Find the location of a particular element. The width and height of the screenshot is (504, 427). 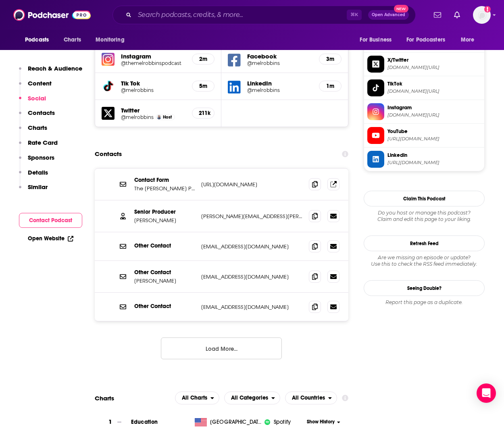

h5: Twitter is located at coordinates (153, 110).